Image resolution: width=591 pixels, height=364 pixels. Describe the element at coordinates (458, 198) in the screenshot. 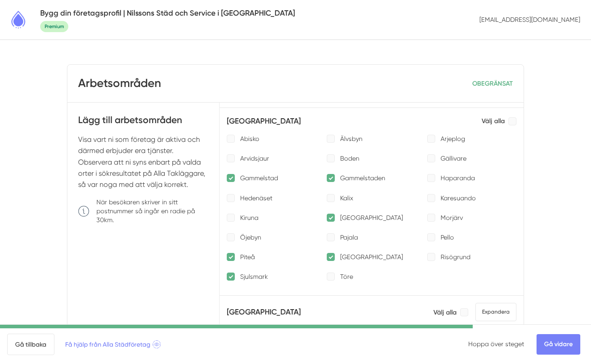

I see `p: Karesuando` at that location.